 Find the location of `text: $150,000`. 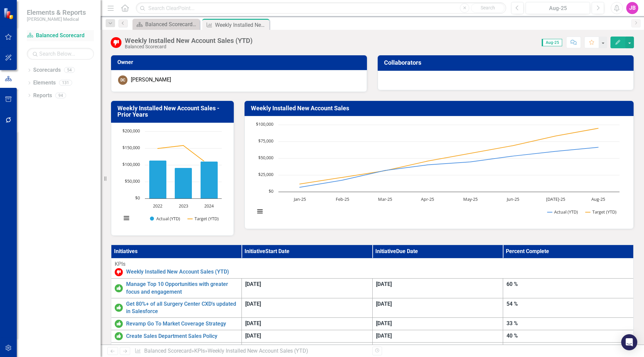

text: $150,000 is located at coordinates (131, 147).